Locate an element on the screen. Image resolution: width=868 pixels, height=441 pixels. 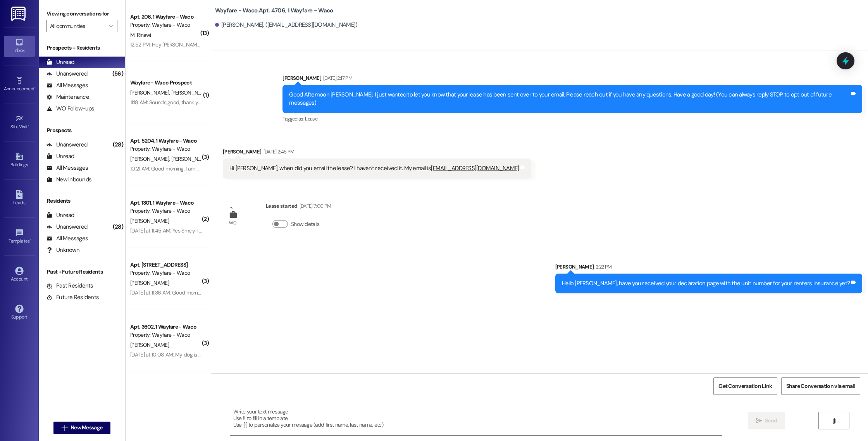
span: Get Conversation Link is located at coordinates (745, 386).